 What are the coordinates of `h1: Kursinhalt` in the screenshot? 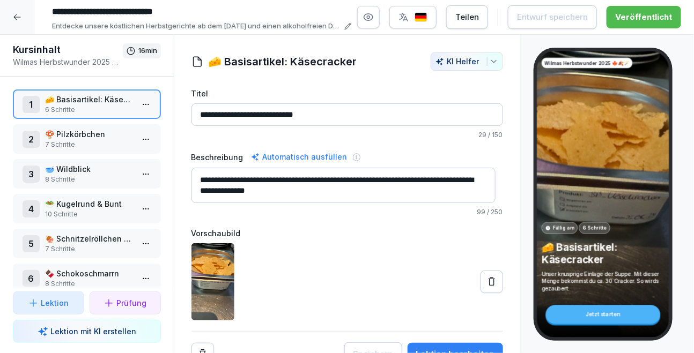 It's located at (68, 50).